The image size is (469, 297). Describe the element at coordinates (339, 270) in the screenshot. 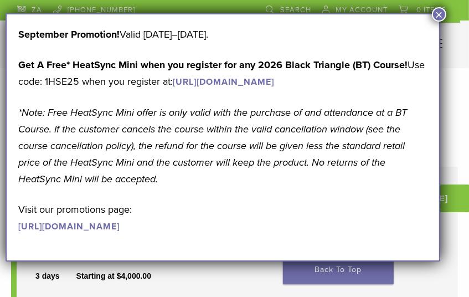

I see `a: Back To Top` at that location.